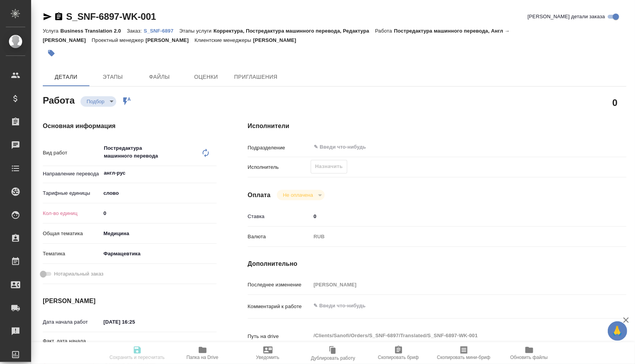 This screenshot has height=364, width=635. What do you see at coordinates (203, 354) in the screenshot?
I see `button: Папка на Drive` at bounding box center [203, 354].